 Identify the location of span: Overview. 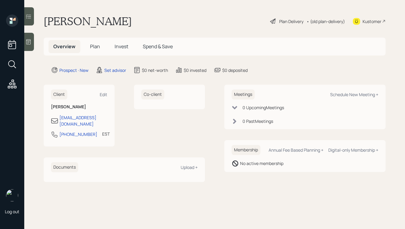
(64, 46).